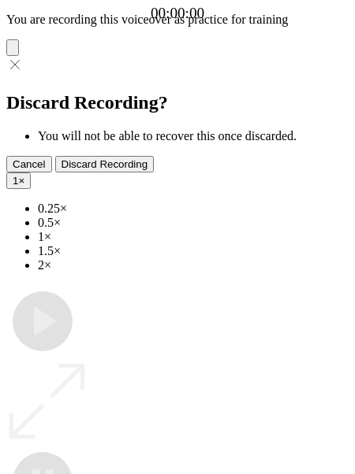 The image size is (355, 474). I want to click on li: 1×, so click(193, 237).